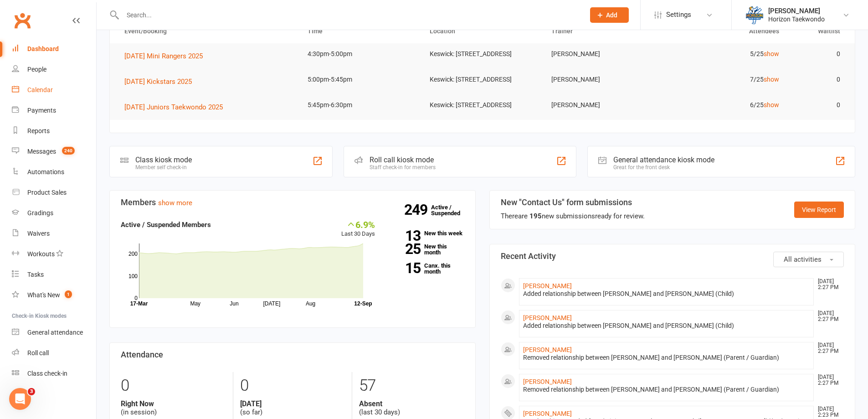 The image size is (868, 419). I want to click on td: 6/25, so click(727, 105).